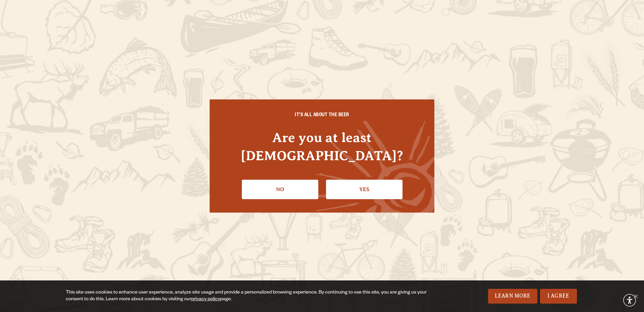 This screenshot has width=644, height=312. I want to click on a: No, so click(280, 189).